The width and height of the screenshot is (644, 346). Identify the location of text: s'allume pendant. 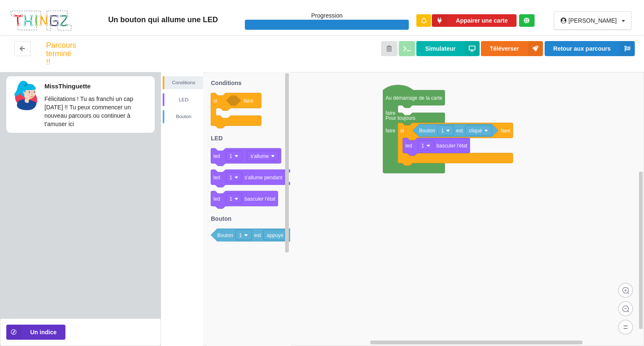
(263, 178).